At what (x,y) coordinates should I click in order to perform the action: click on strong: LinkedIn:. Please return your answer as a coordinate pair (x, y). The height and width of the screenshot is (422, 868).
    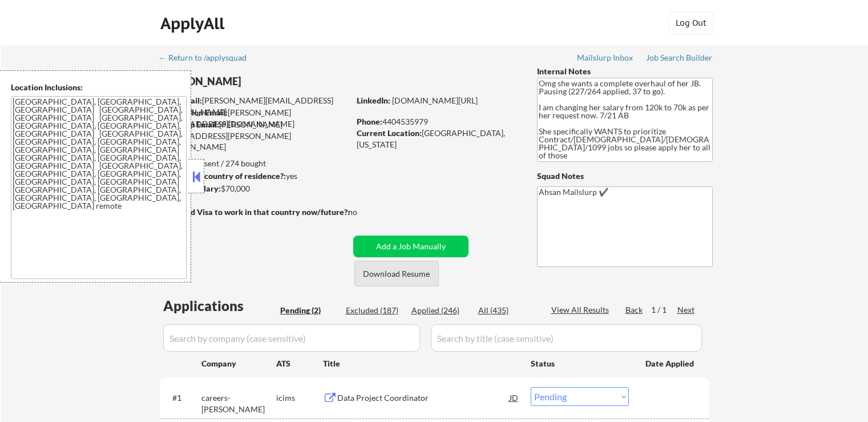
    Looking at the image, I should click on (373, 100).